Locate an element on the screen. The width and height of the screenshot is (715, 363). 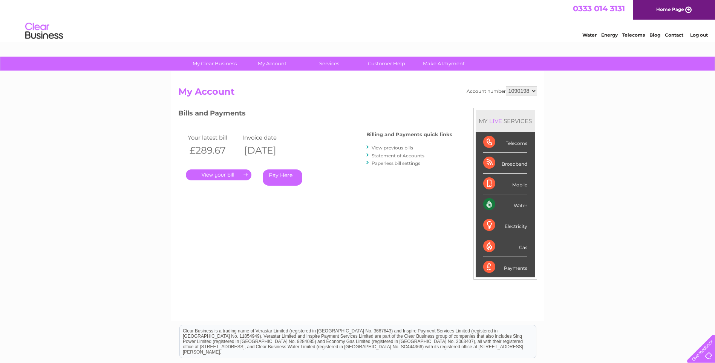
div: Payments is located at coordinates (505, 267).